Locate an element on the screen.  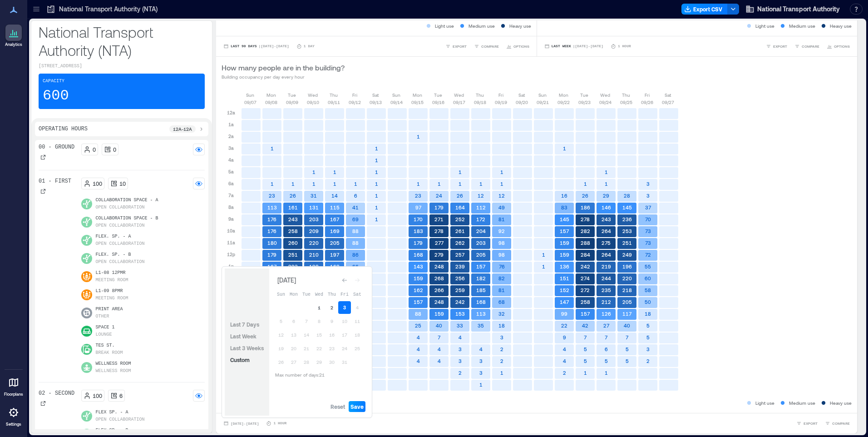
p: 12a - 12a is located at coordinates (183, 129).